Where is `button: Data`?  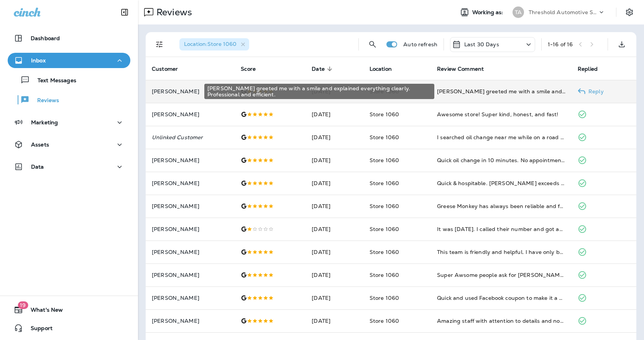 button: Data is located at coordinates (69, 167).